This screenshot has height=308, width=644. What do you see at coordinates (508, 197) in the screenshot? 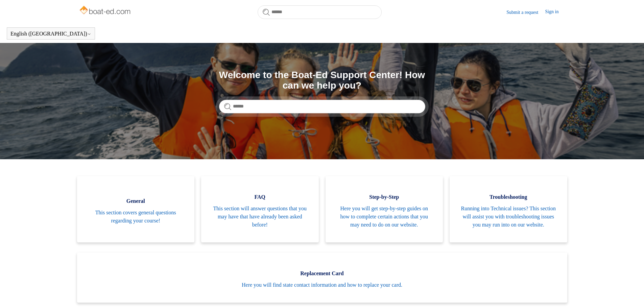
I see `span: Troubleshooting` at bounding box center [508, 197].